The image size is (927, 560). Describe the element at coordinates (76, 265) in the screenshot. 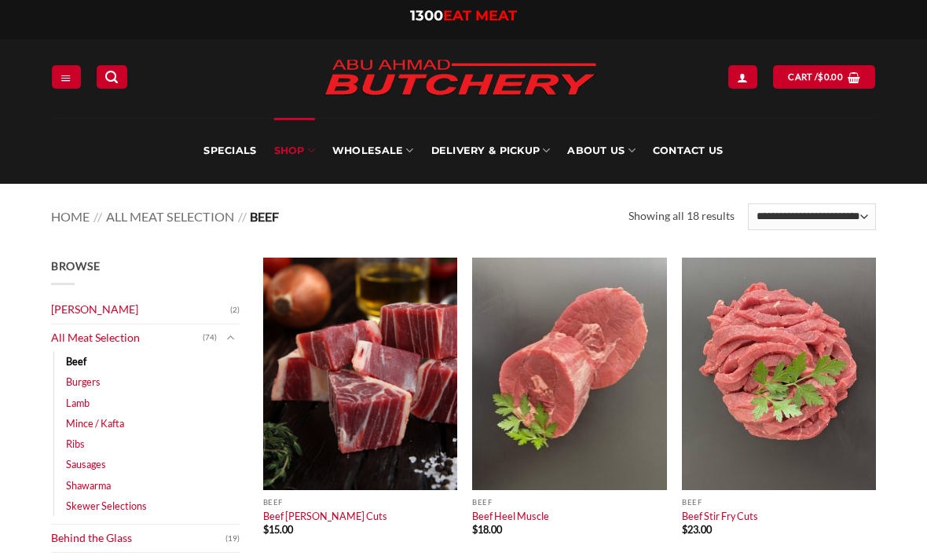

I see `span: Browse` at that location.